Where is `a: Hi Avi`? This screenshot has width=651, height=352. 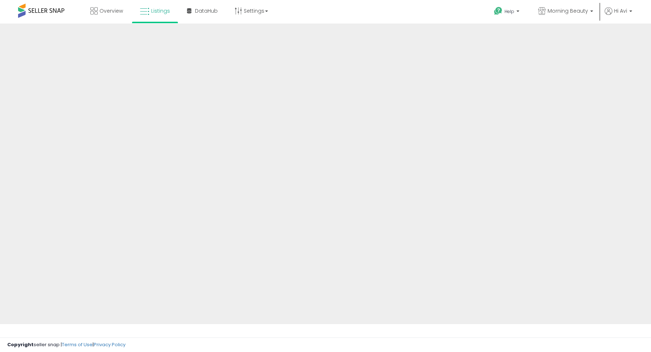
a: Hi Avi is located at coordinates (618, 15).